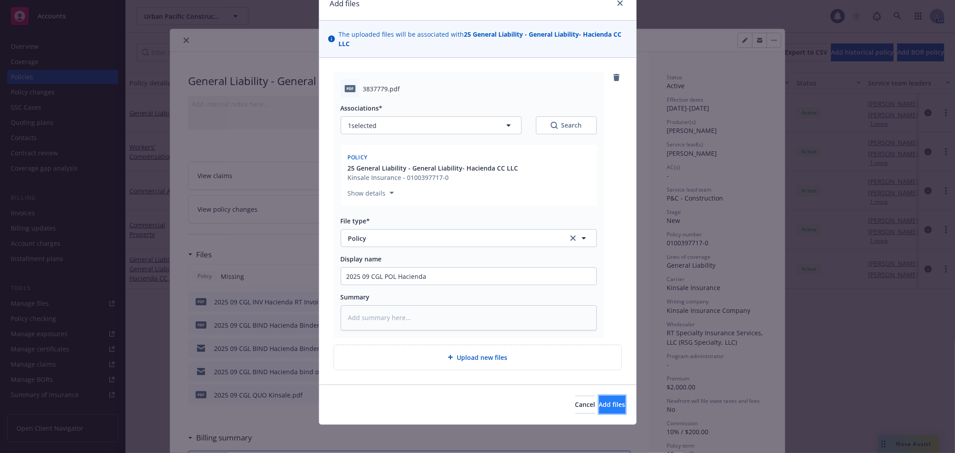 The image size is (955, 453). I want to click on span: Cancel, so click(585, 404).